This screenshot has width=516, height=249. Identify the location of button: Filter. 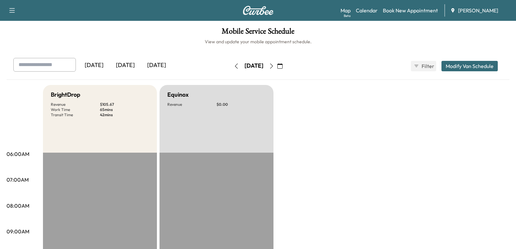
(424, 66).